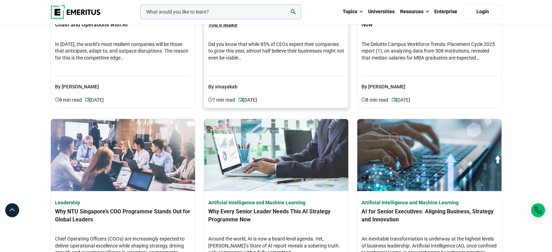 This screenshot has width=552, height=252. Describe the element at coordinates (123, 25) in the screenshot. I see `h4: Unlock Value With the Executive Certificate in Supply Chain and Operations with AI` at that location.